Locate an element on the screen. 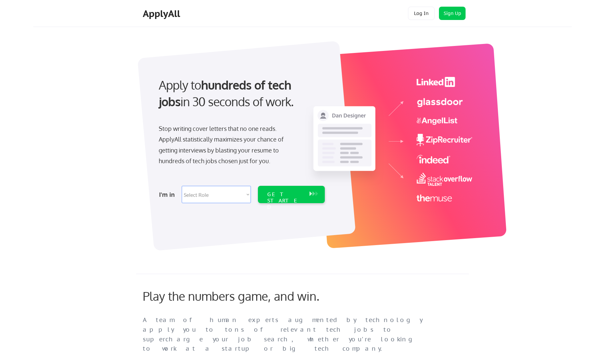 Image resolution: width=605 pixels, height=354 pixels. div: Apply to in 30 seconds of work. is located at coordinates (240, 93).